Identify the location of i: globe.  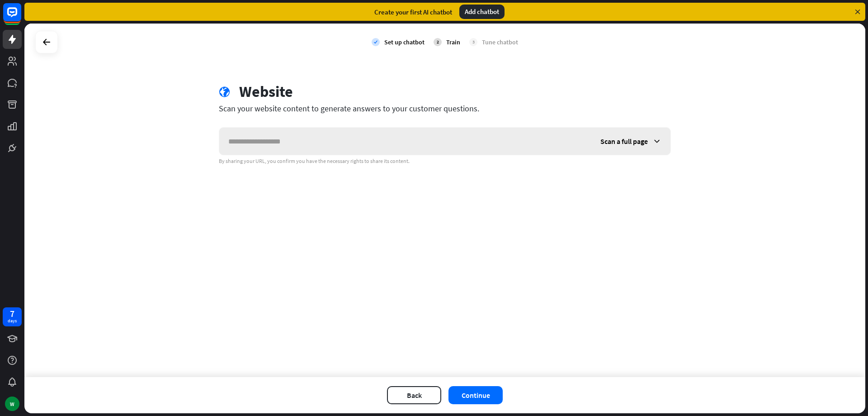
(225, 92).